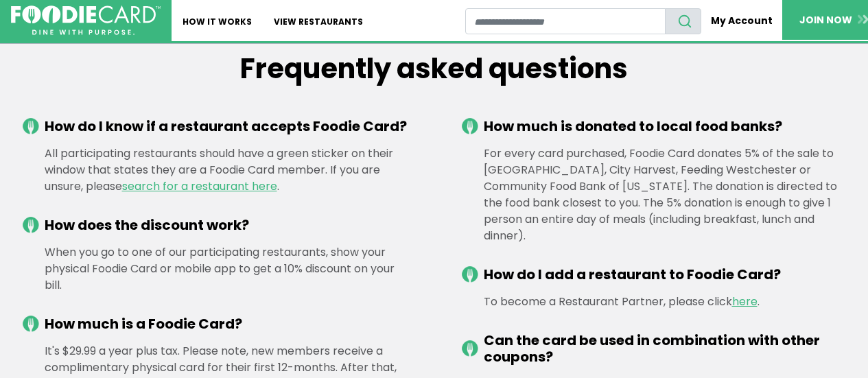 The width and height of the screenshot is (868, 378). Describe the element at coordinates (564, 22) in the screenshot. I see `input: restaurant search` at that location.